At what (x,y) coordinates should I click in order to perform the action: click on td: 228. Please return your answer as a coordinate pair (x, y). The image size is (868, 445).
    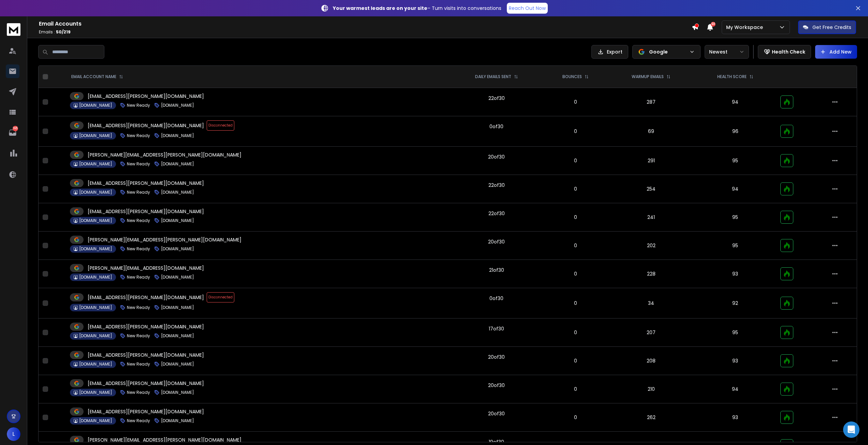
    Looking at the image, I should click on (651, 274).